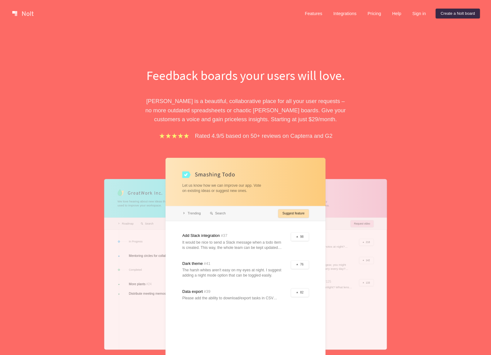 The width and height of the screenshot is (491, 355). What do you see at coordinates (245, 75) in the screenshot?
I see `h1: Feedback boards your users will love.` at bounding box center [245, 75].